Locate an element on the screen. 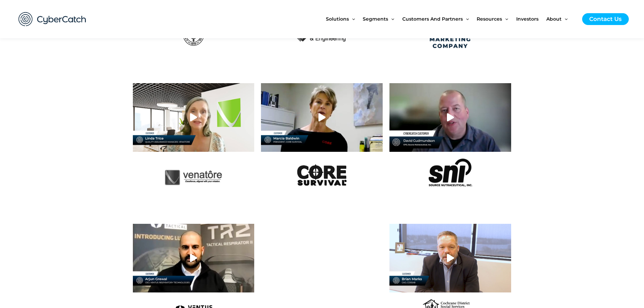 This screenshot has width=644, height=308. img: CyberCatch is located at coordinates (52, 19).